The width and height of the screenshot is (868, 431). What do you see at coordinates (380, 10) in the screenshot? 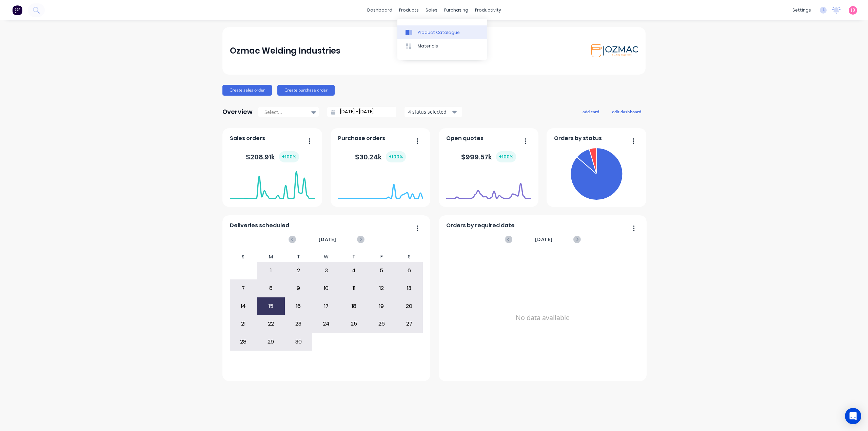
I see `a: dashboard` at bounding box center [380, 10].